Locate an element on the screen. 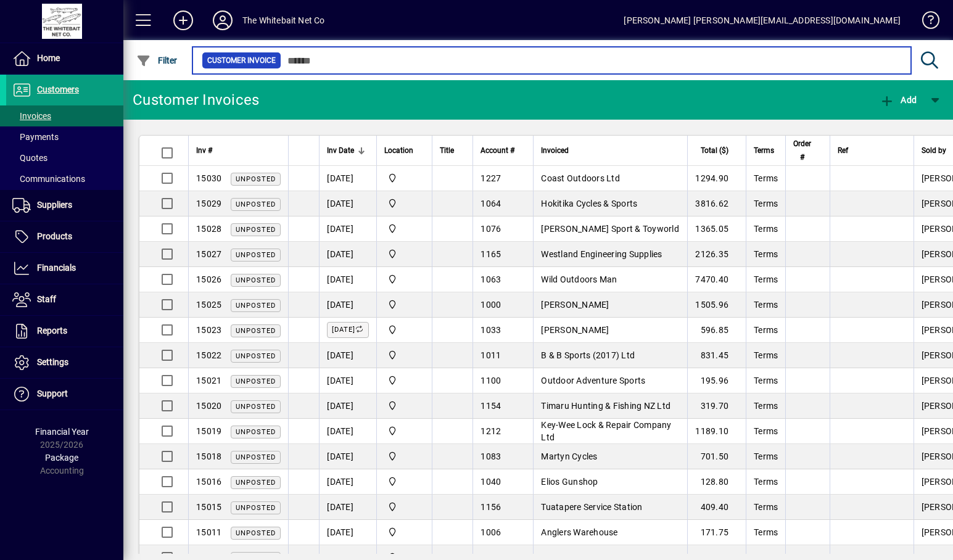 This screenshot has height=560, width=953. span: Hokitika Cycles & Sports is located at coordinates (589, 203).